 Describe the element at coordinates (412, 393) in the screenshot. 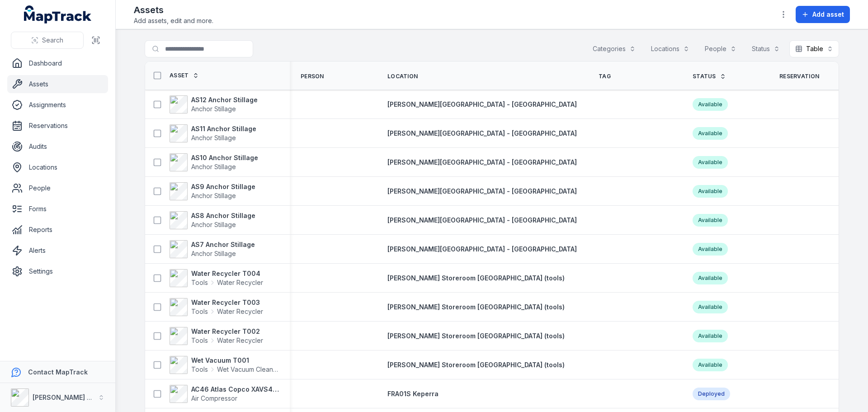

I see `span: FRA01S Keperra` at that location.